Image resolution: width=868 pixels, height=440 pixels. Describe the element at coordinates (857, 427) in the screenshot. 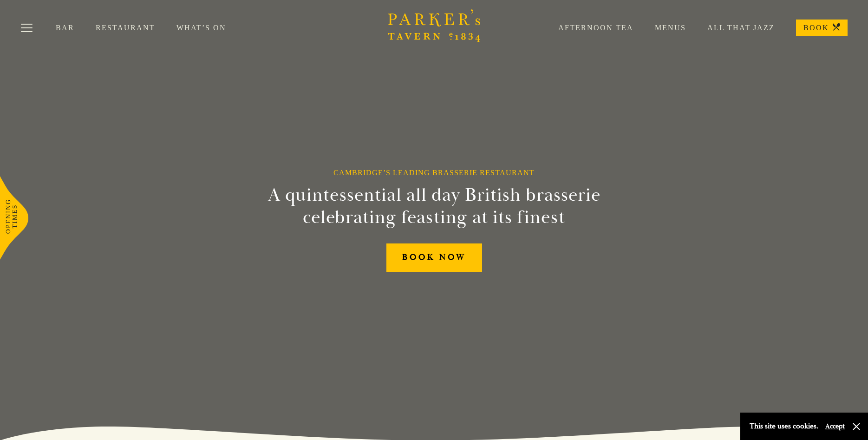

I see `button: Close and accept` at that location.